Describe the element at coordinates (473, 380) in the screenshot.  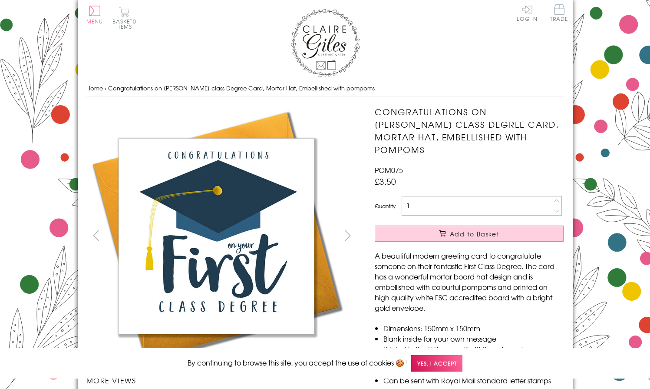
I see `li: Can be sent with Royal Mail standard letter stamps` at that location.